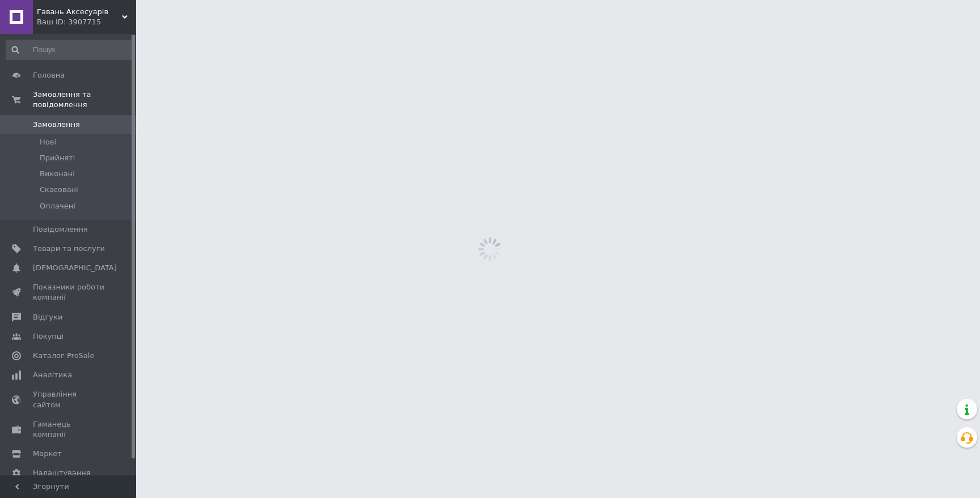 This screenshot has width=980, height=498. Describe the element at coordinates (68, 249) in the screenshot. I see `span: Товари та послуги` at that location.